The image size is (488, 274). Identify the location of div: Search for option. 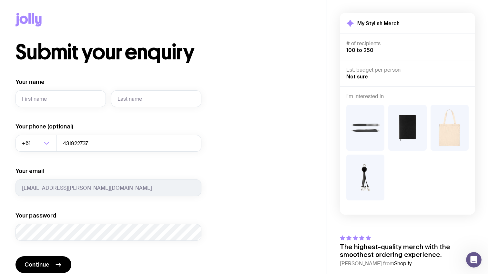
(36, 143).